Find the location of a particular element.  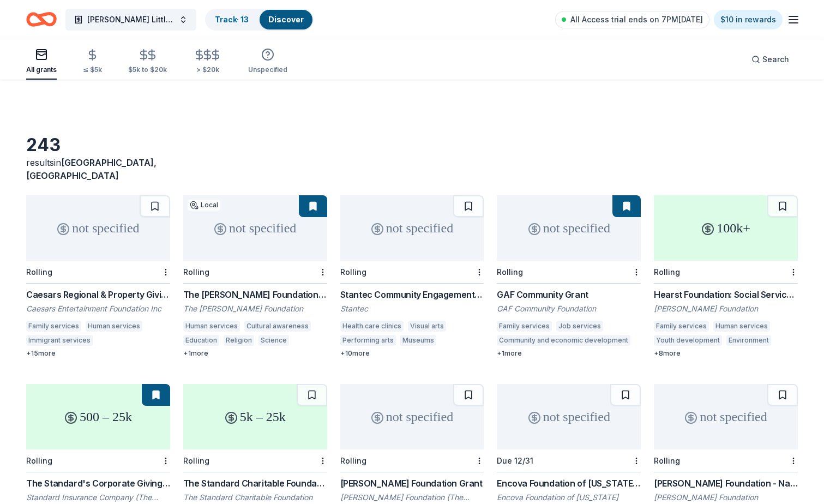

div: Stantec Community Engagement Grant is located at coordinates (412, 295).